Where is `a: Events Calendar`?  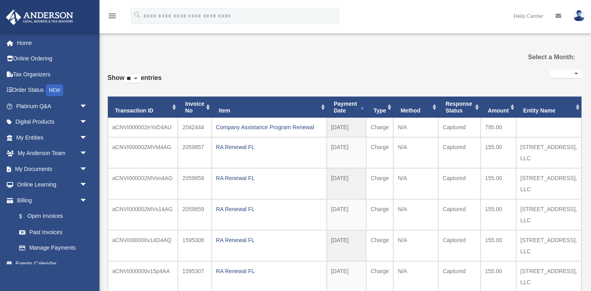 a: Events Calendar is located at coordinates (53, 264).